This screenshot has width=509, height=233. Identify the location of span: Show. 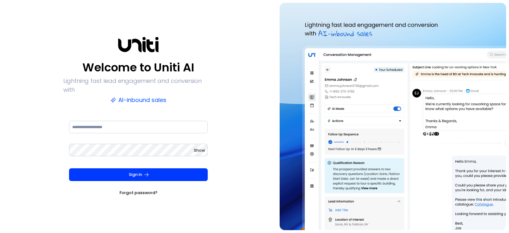
(199, 150).